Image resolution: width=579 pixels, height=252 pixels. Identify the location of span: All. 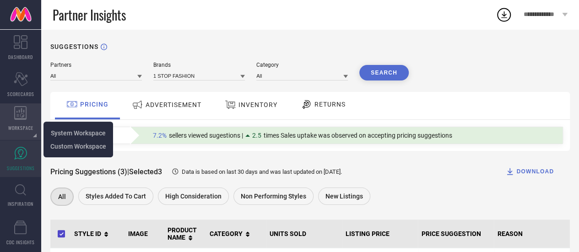
(62, 197).